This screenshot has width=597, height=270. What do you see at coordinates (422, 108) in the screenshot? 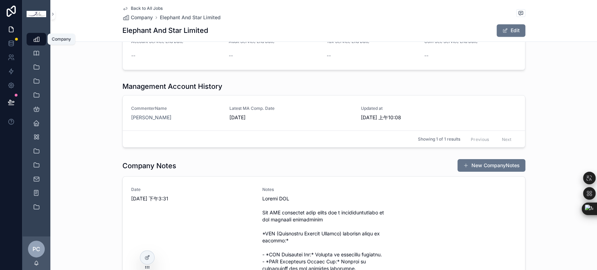
I see `span: Updated at` at bounding box center [422, 108].